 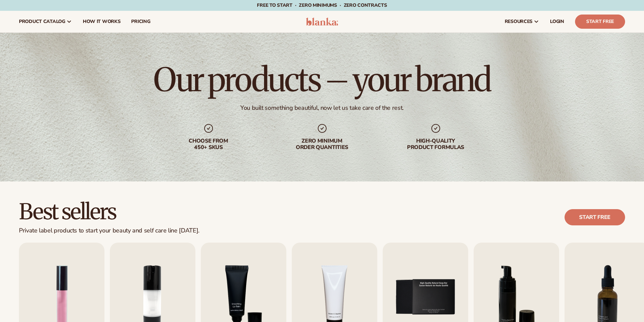 I want to click on a: Start free, so click(x=595, y=217).